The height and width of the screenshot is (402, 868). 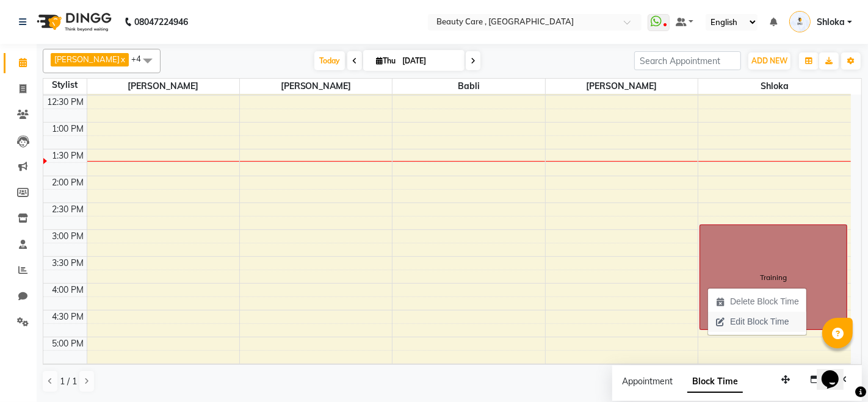 I want to click on span: ADD NEW, so click(x=770, y=61).